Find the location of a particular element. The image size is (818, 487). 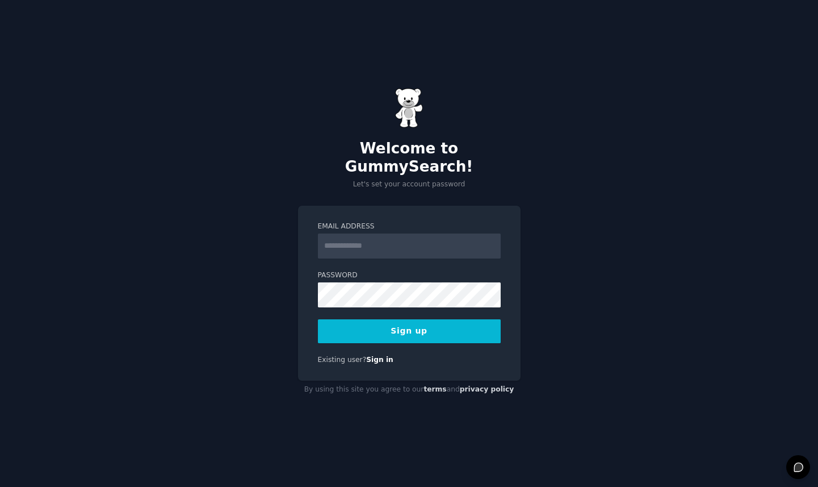

h2: Welcome to GummySearch! is located at coordinates (409, 157).